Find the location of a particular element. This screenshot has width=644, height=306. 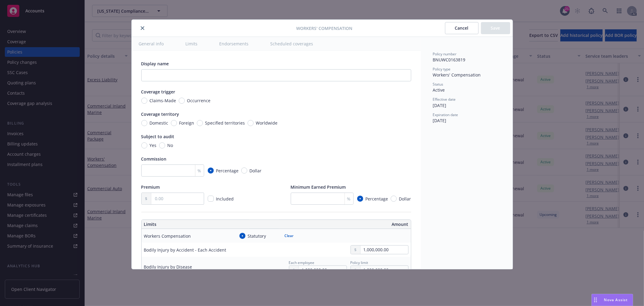

span: Foreign is located at coordinates (187, 123).